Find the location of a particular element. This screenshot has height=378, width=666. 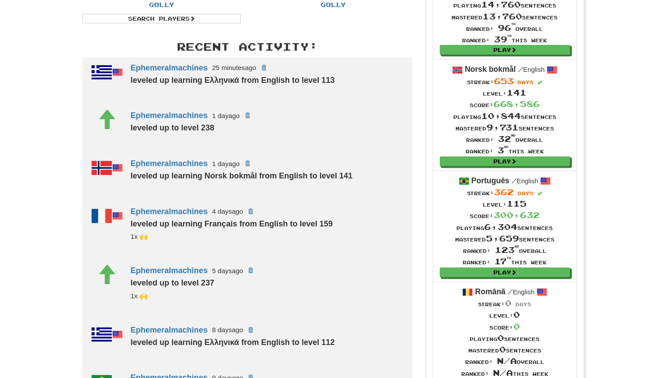

strong: Norsk bokmål is located at coordinates (491, 69).